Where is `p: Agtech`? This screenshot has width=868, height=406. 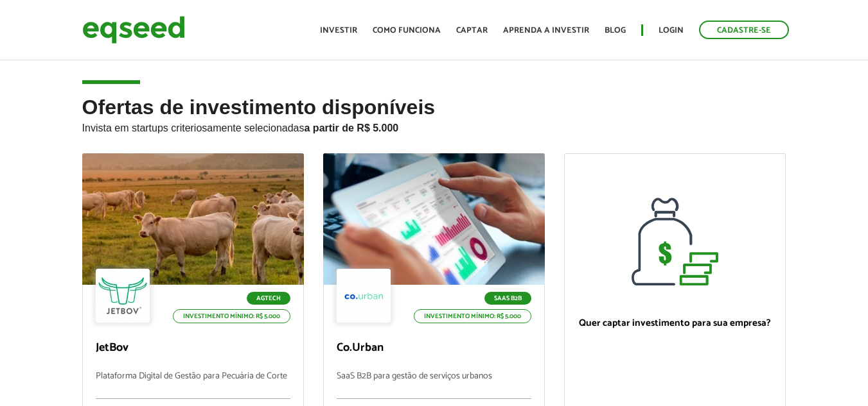 p: Agtech is located at coordinates (268, 298).